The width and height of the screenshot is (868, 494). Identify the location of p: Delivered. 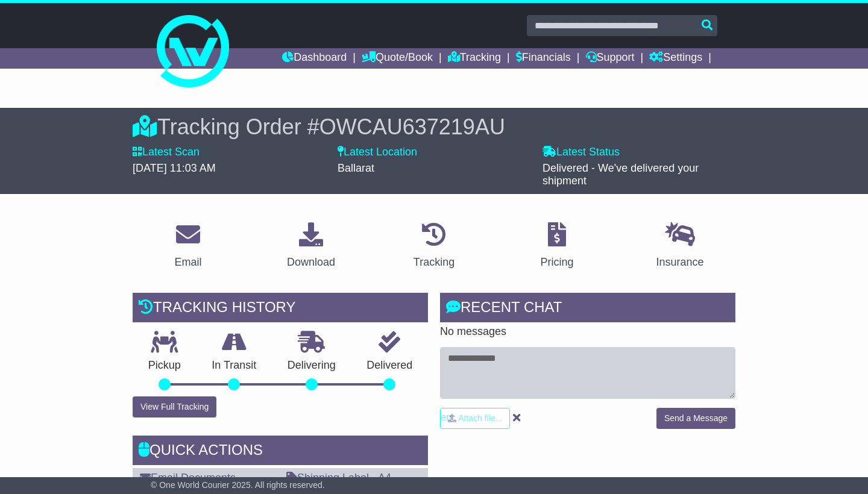
(389, 366).